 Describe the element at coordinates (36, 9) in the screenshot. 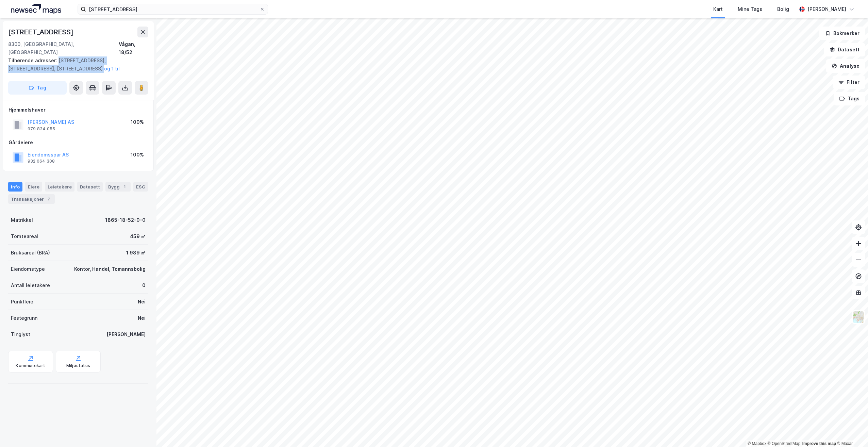

I see `img: logo.a4113a55bc3d86da70a041830d287a7e.svg` at that location.